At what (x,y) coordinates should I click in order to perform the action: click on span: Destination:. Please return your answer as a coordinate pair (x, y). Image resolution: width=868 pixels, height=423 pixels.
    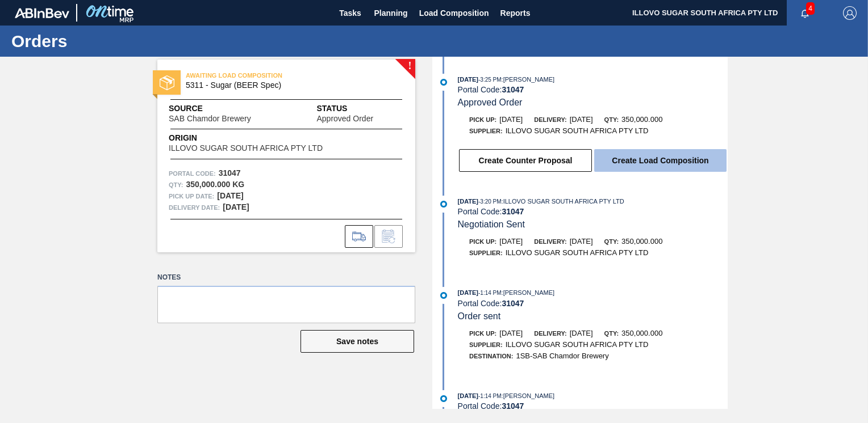
    Looking at the image, I should click on (491, 356).